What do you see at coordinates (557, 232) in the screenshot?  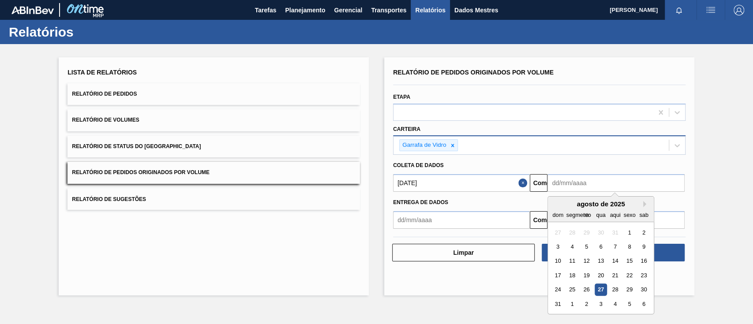 I see `div: Não disponível domingo, 27 de julho de 2025` at bounding box center [557, 232].